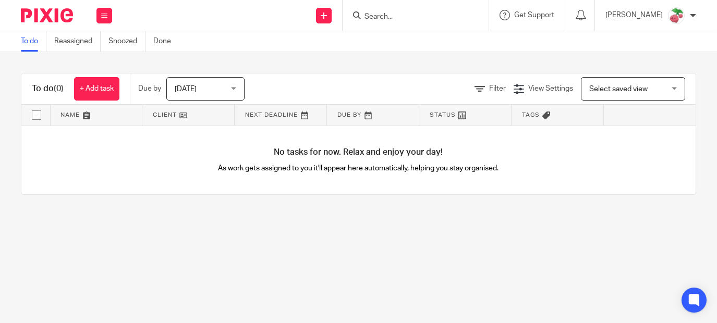 This screenshot has height=323, width=717. Describe the element at coordinates (497, 89) in the screenshot. I see `span: Filter` at that location.